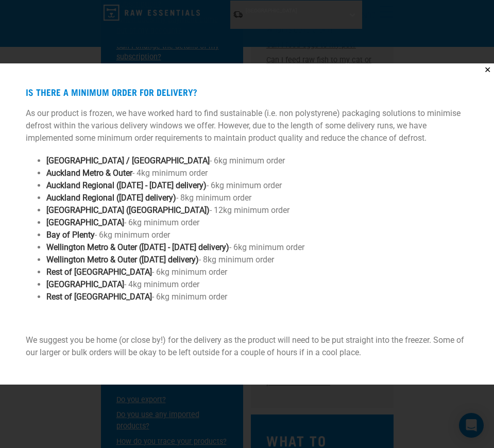 The width and height of the screenshot is (494, 448). What do you see at coordinates (247, 92) in the screenshot?
I see `h4: Is there a minimum order for delivery?` at bounding box center [247, 92].